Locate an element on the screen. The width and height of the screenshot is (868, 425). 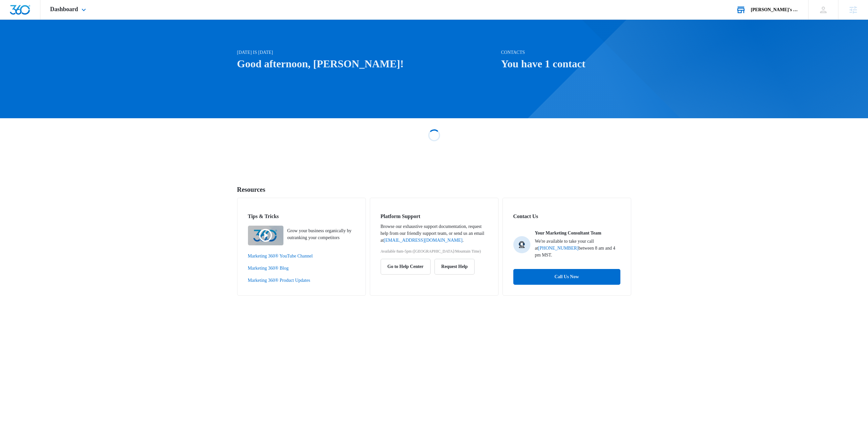
a: Marketing 360® YouTube Channel is located at coordinates (301, 256).